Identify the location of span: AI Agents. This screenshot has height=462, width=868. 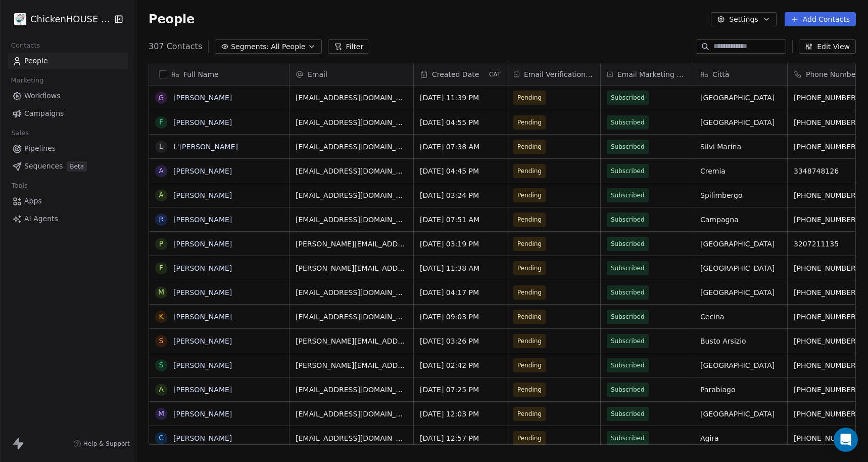
(41, 218).